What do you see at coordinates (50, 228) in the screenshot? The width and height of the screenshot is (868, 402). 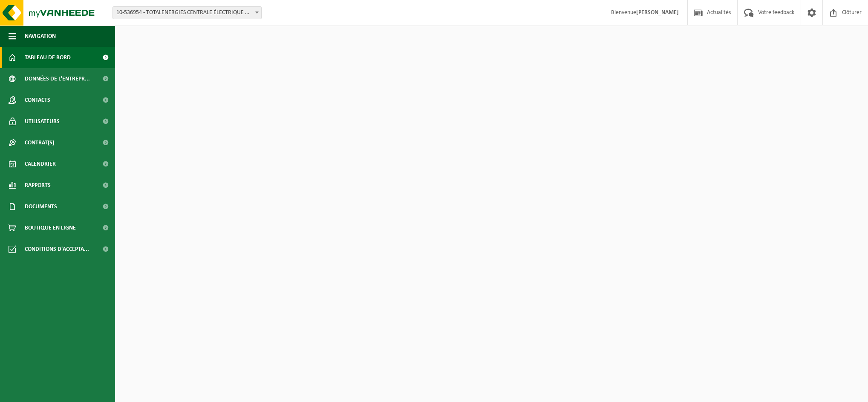 I see `span: Boutique en ligne` at bounding box center [50, 228].